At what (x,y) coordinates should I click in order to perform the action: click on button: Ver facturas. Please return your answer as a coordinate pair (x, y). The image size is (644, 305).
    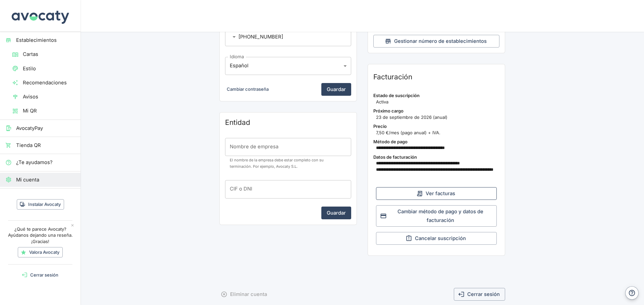
    Looking at the image, I should click on (436, 194).